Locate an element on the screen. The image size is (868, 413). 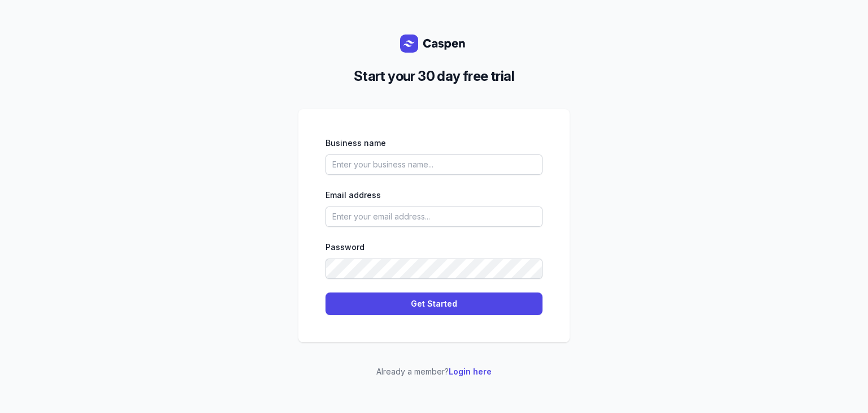
div: Email address is located at coordinates (434, 195).